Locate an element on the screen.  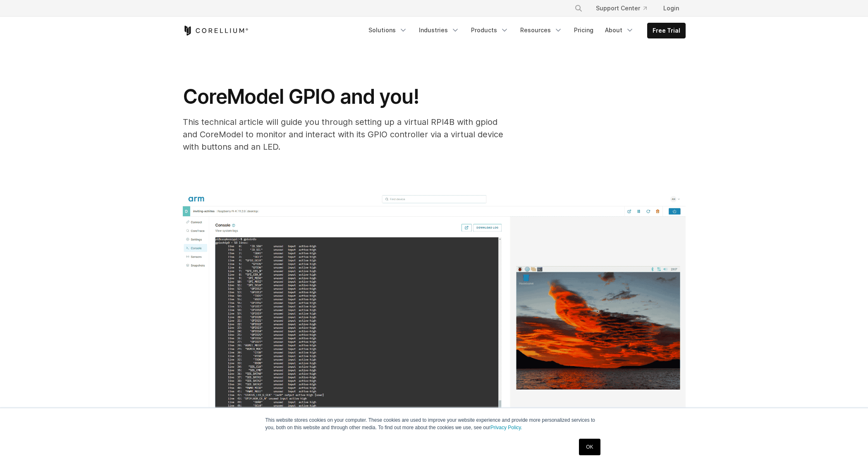
a: About is located at coordinates (619, 30).